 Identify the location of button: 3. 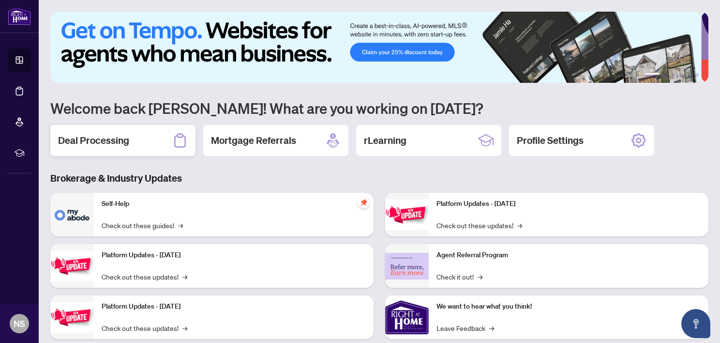
(673, 75).